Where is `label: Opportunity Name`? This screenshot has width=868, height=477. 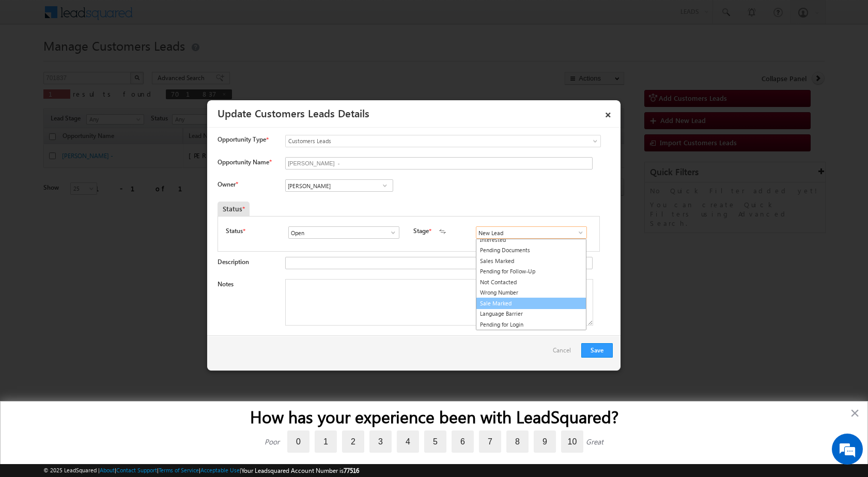 label: Opportunity Name is located at coordinates (244, 162).